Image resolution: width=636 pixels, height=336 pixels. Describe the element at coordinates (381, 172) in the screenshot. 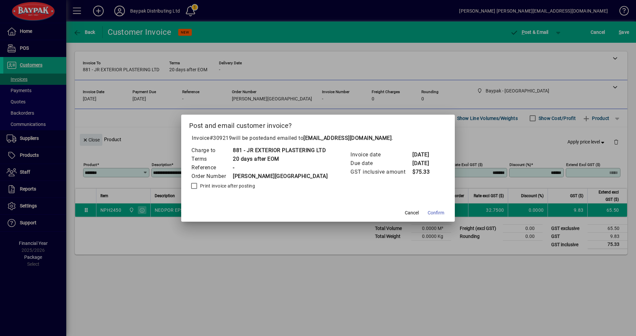

I see `td: GST inclusive amount` at that location.